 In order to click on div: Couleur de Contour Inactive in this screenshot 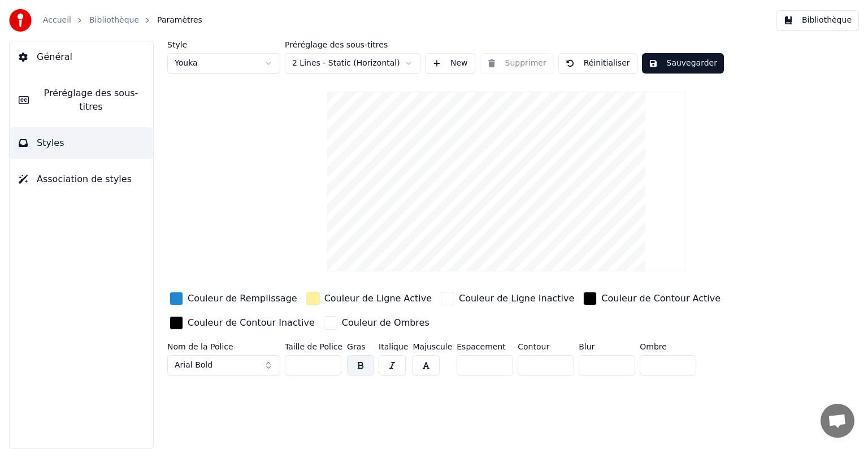, I will do `click(251, 323)`.